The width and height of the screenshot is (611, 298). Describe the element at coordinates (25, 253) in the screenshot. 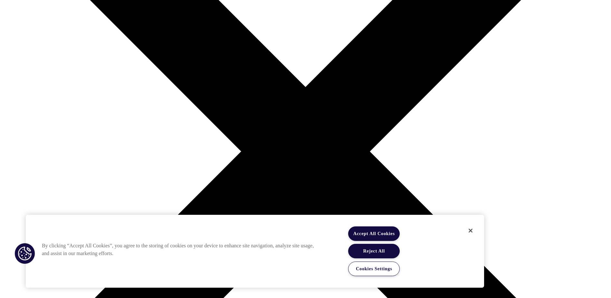

I see `img: Company Logo` at that location.